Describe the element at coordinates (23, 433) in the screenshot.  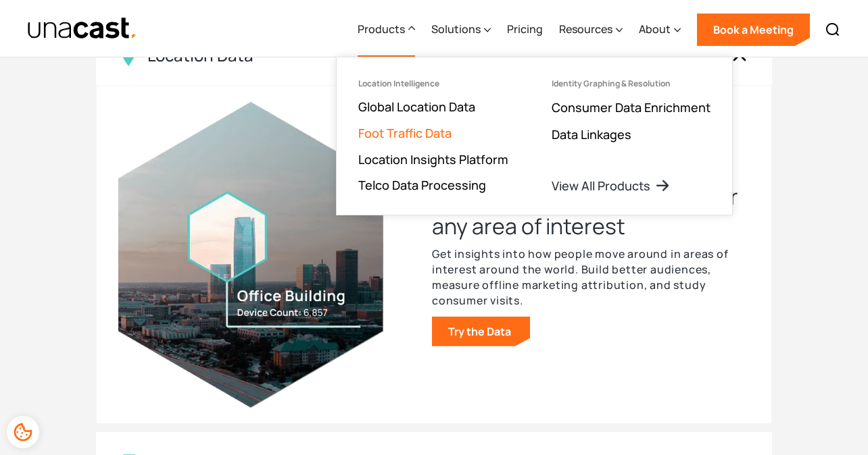
I see `div: Cookie Preferences` at that location.